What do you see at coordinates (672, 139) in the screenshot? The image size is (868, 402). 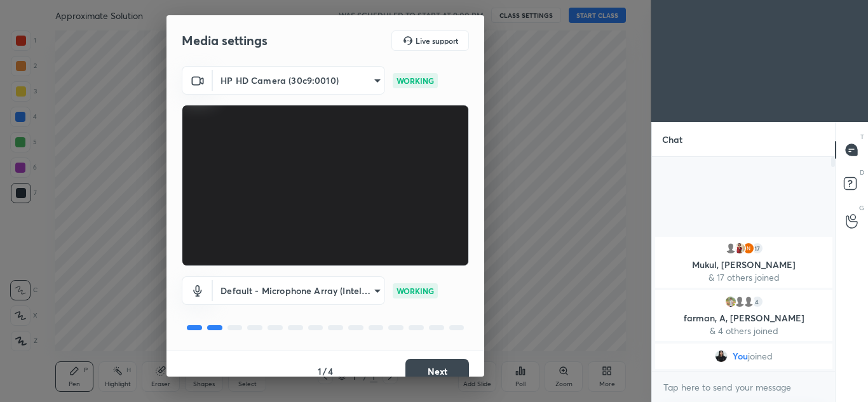 I see `p: Chat` at bounding box center [672, 139].